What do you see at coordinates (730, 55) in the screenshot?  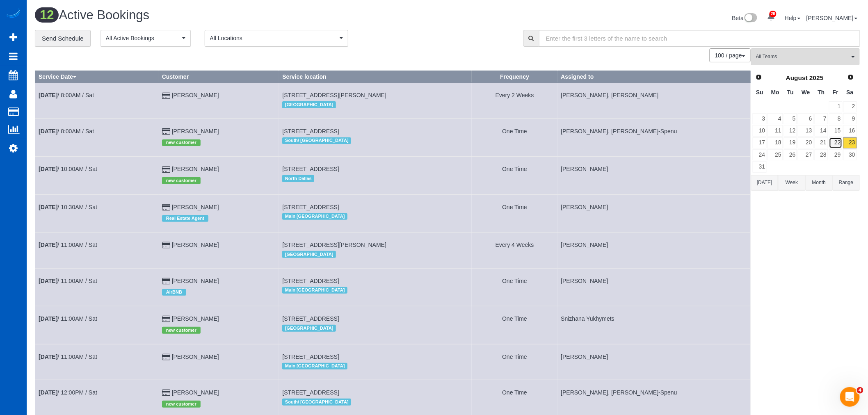 I see `button: 100 / page` at bounding box center [730, 55].